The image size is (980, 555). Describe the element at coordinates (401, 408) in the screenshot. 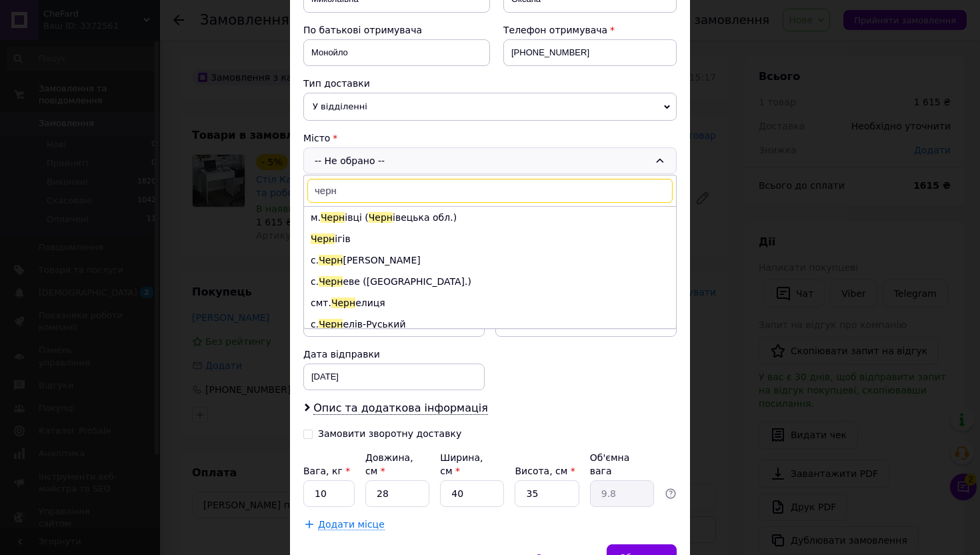

I see `span: Опис та додаткова інформація` at that location.